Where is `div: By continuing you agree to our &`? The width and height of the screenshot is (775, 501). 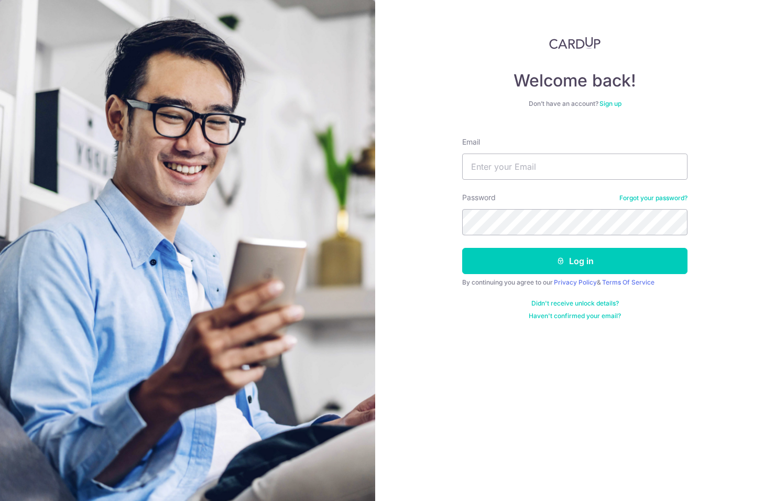
div: By continuing you agree to our & is located at coordinates (575, 283).